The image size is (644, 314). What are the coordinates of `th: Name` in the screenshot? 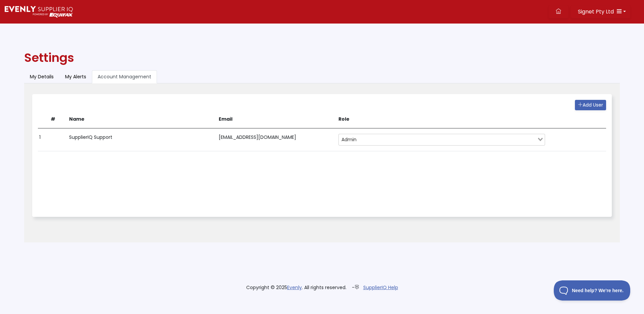 It's located at (143, 119).